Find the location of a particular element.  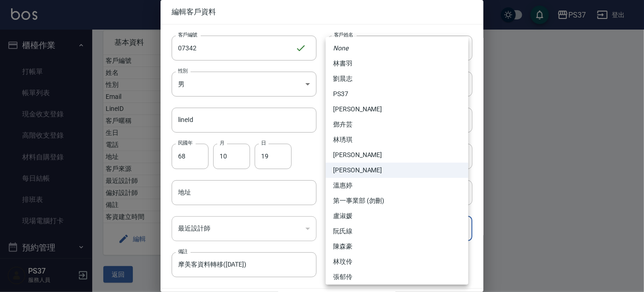

li: PS37 is located at coordinates (396, 94).